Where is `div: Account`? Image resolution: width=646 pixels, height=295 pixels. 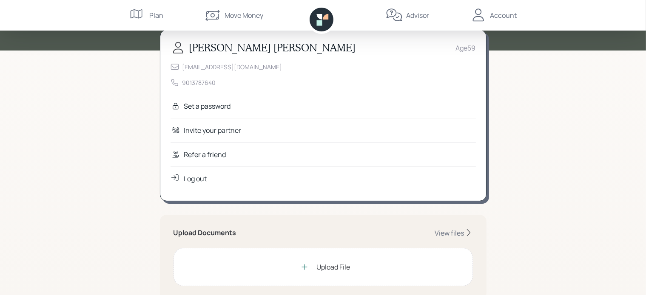 div: Account is located at coordinates (503, 15).